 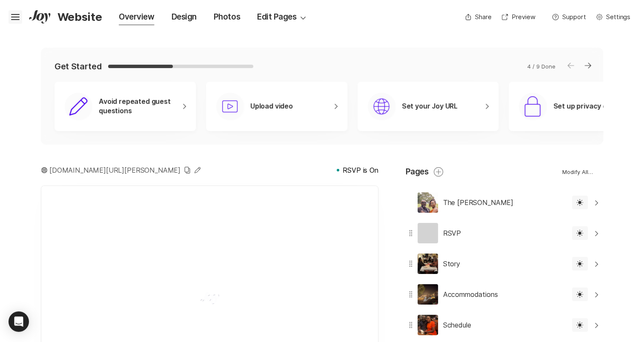 What do you see at coordinates (478, 17) in the screenshot?
I see `button: Share` at bounding box center [478, 17].